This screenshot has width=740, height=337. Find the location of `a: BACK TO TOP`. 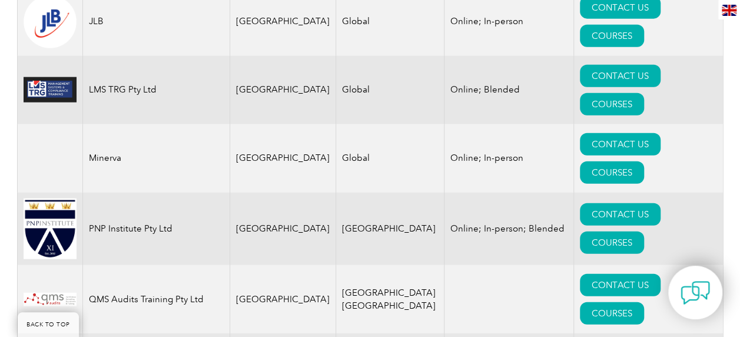

a: BACK TO TOP is located at coordinates (48, 324).